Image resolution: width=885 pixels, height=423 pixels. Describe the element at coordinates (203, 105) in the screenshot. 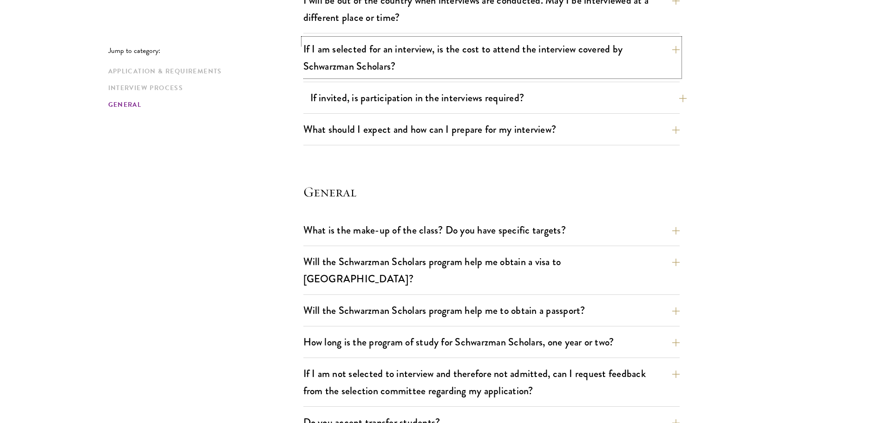

I see `a: General` at that location.